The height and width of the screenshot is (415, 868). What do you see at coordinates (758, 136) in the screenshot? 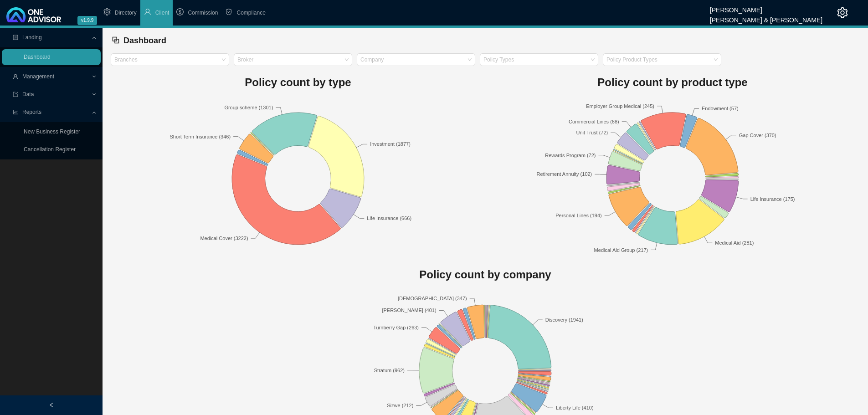
I see `text: Gap Cover (370)` at bounding box center [758, 136].